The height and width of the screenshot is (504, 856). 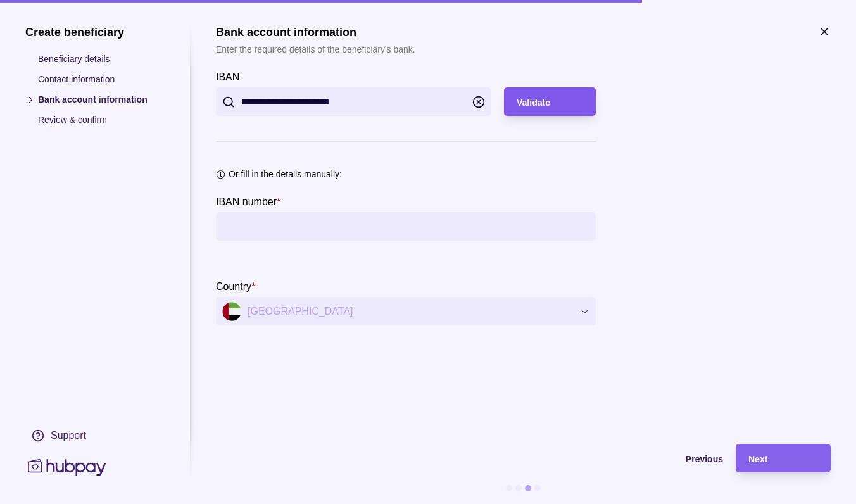 What do you see at coordinates (315, 32) in the screenshot?
I see `h1: Bank account information` at bounding box center [315, 32].